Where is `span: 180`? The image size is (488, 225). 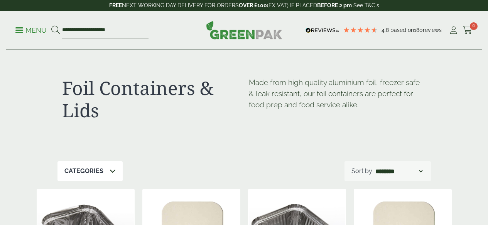 span: 180 is located at coordinates (418, 30).